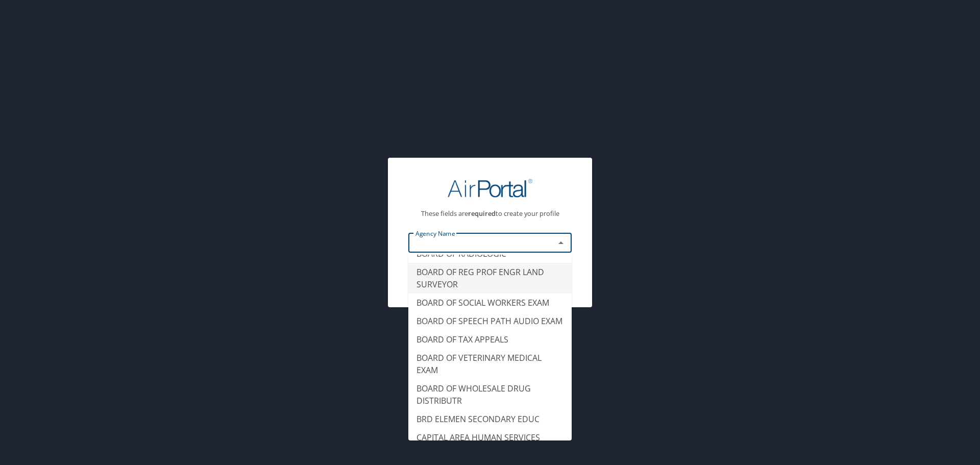 This screenshot has height=465, width=980. What do you see at coordinates (490, 395) in the screenshot?
I see `li: BOARD OF WHOLESALE DRUG DISTRIBUTR` at bounding box center [490, 395].